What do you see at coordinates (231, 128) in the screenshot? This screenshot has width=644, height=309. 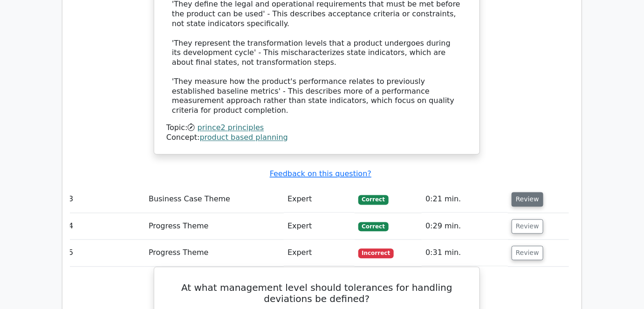 I see `a: prince2 principles` at bounding box center [231, 128].